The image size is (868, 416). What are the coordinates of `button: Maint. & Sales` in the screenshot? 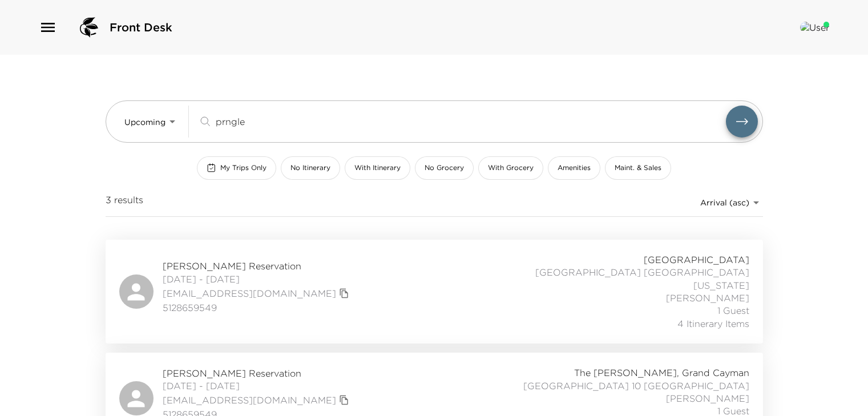 It's located at (638, 168).